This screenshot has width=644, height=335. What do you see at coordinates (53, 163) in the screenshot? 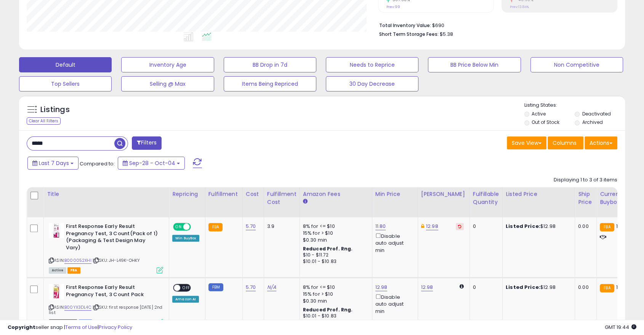
I see `button: Last 7 Days` at bounding box center [53, 163].